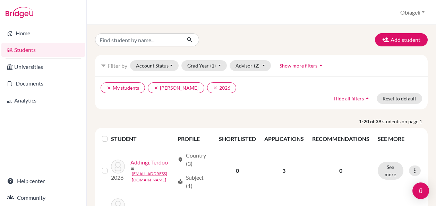 This screenshot has width=436, height=206. Describe the element at coordinates (391, 171) in the screenshot. I see `button: See more` at that location.